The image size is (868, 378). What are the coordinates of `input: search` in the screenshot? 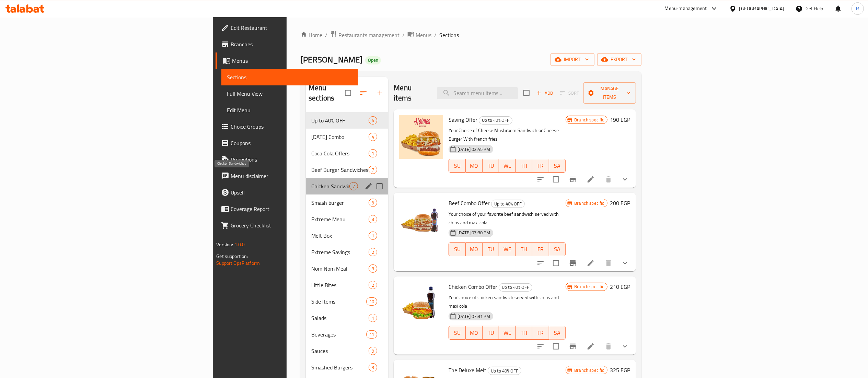 It's located at (477, 94).